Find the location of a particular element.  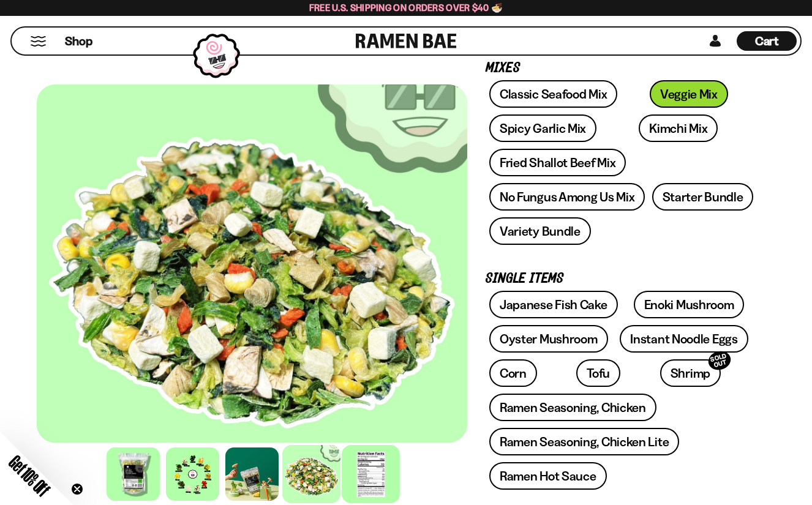

div: SOLD OUT is located at coordinates (719, 360).